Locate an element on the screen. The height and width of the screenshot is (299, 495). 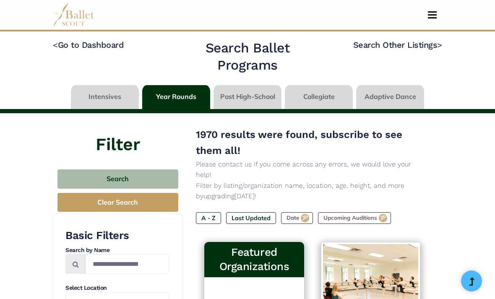
label: A - Z is located at coordinates (208, 218).